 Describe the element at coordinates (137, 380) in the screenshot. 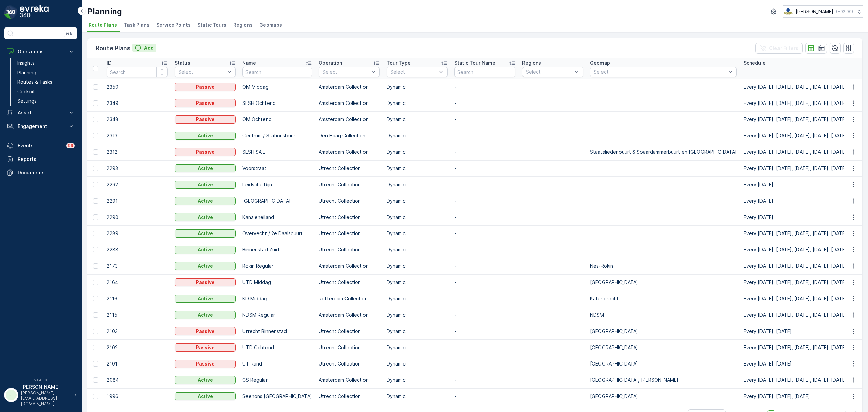

I see `td: 2084` at that location.